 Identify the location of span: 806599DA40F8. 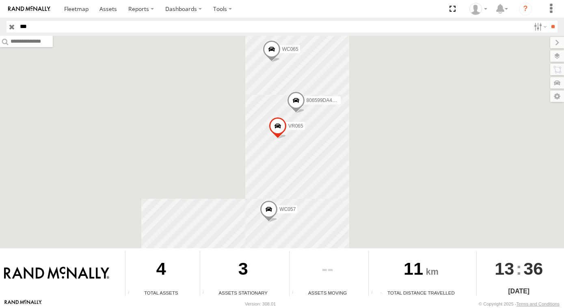
(323, 100).